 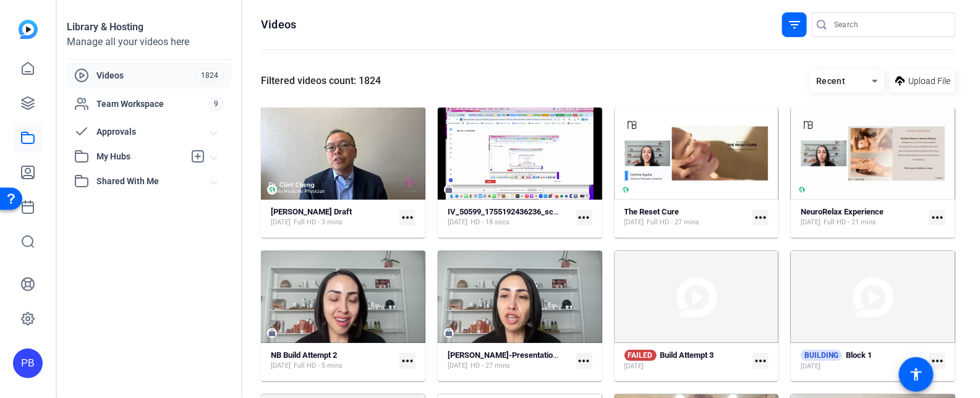 I want to click on mat-expansion-panel-header: My Hubs, so click(x=149, y=156).